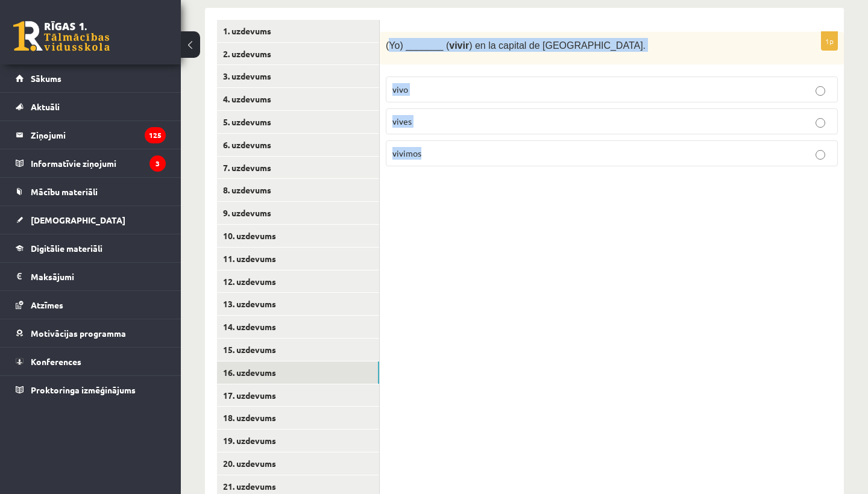 Image resolution: width=868 pixels, height=494 pixels. I want to click on a: 3. uzdevums, so click(298, 76).